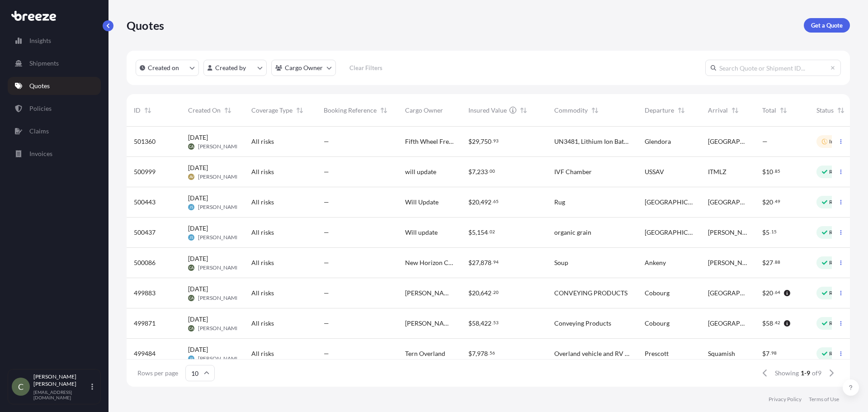 The image size is (868, 412). I want to click on span: 500999, so click(145, 172).